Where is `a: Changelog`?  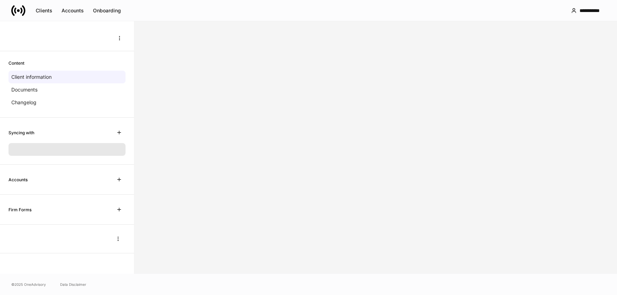 a: Changelog is located at coordinates (67, 103).